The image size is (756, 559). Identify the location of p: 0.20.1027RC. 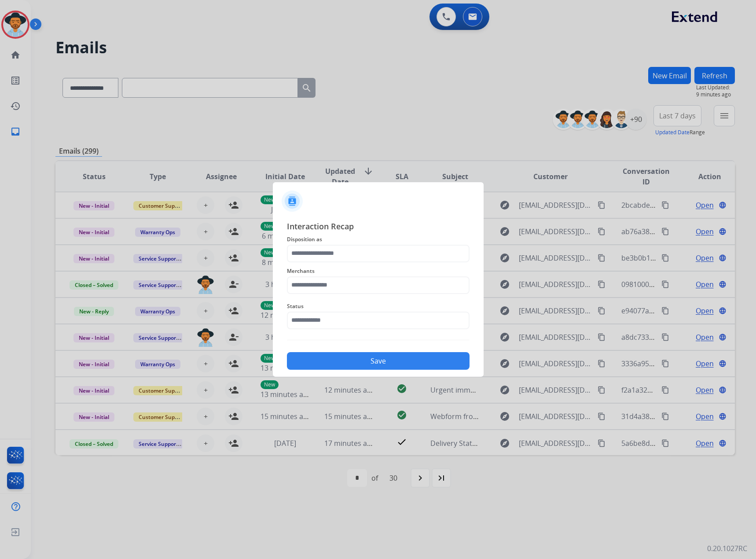
(727, 548).